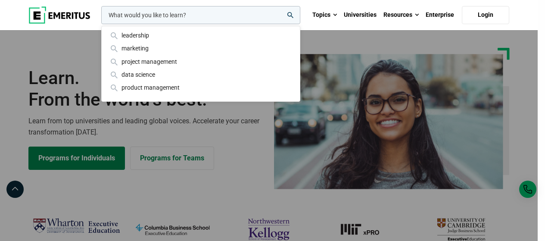 The image size is (545, 241). What do you see at coordinates (201, 87) in the screenshot?
I see `div: product management` at bounding box center [201, 87].